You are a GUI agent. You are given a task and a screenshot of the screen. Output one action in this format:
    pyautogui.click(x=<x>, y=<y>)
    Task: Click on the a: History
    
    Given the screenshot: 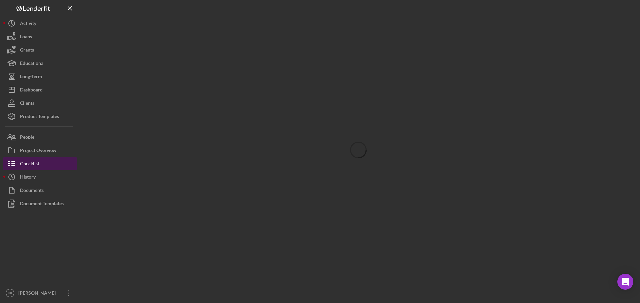 What is the action you would take?
    pyautogui.click(x=40, y=177)
    